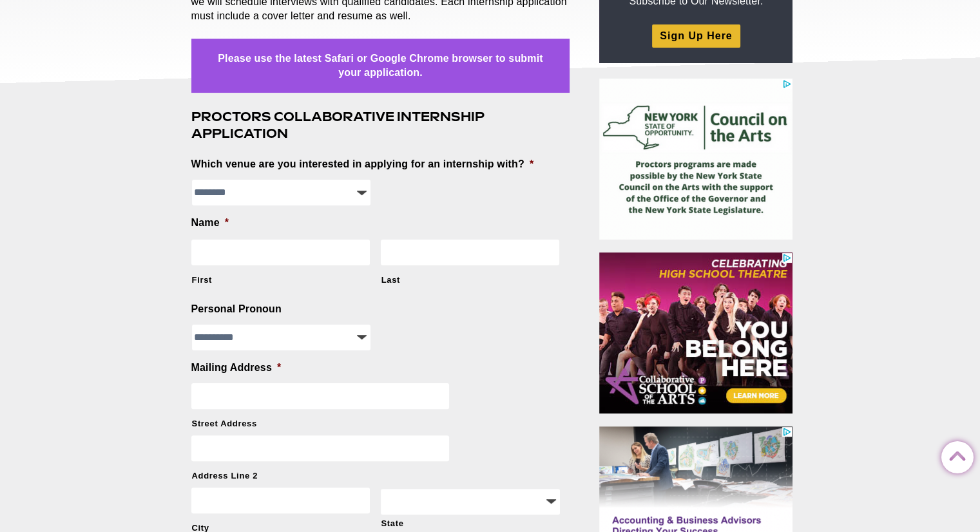 This screenshot has height=532, width=980. What do you see at coordinates (236, 309) in the screenshot?
I see `label: Personal Pronoun` at bounding box center [236, 309].